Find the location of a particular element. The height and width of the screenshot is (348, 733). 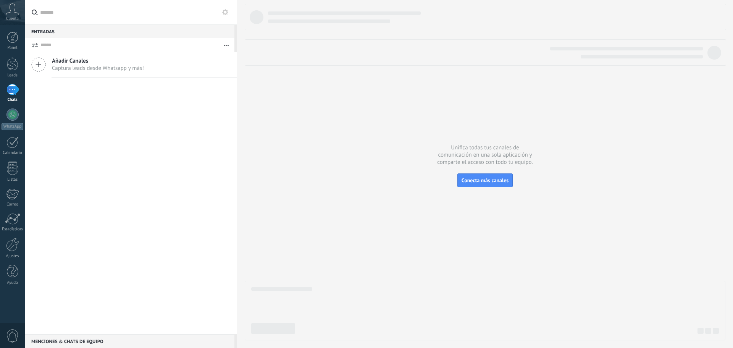

div: Leads is located at coordinates (13, 75).